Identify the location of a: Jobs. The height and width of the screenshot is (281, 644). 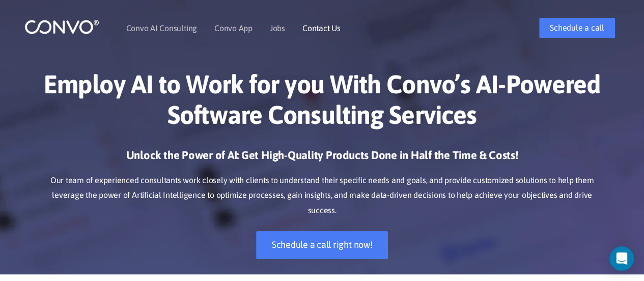
(278, 28).